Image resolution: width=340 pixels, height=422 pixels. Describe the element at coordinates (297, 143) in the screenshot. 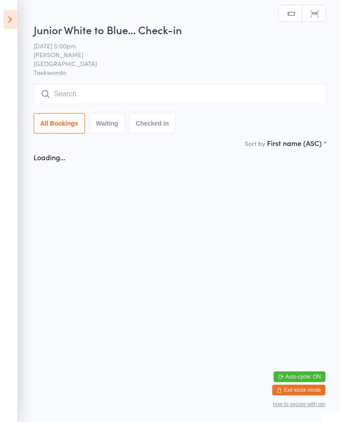

I see `div: First name (ASC)` at that location.